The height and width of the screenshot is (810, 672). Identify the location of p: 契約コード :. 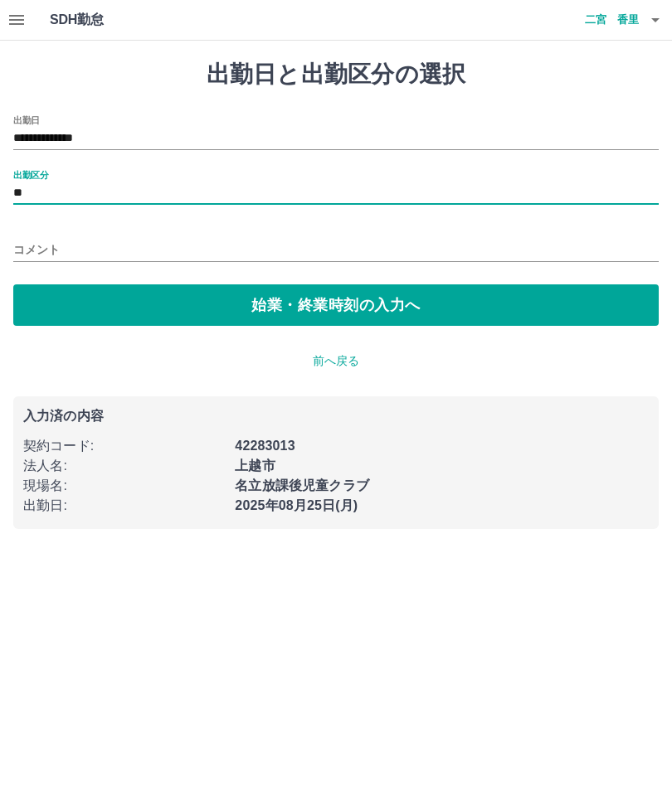
(123, 446).